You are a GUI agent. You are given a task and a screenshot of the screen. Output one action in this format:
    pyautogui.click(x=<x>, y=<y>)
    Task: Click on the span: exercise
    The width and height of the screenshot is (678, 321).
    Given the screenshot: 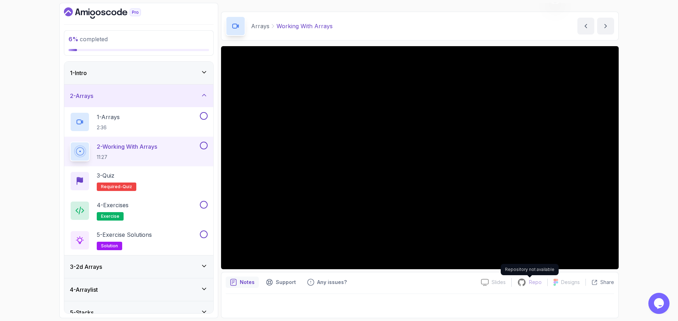 What is the action you would take?
    pyautogui.click(x=110, y=217)
    